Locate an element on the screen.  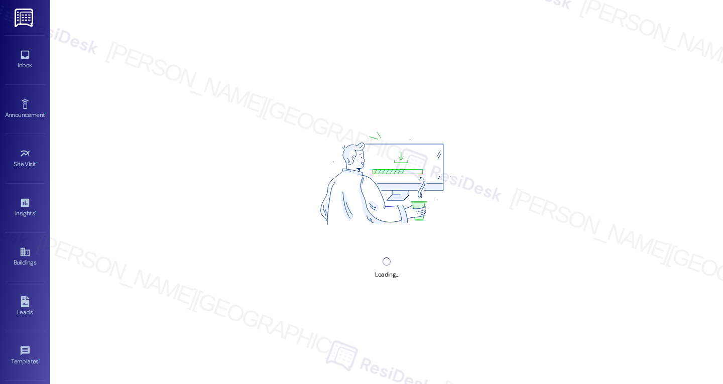
a: Inbox is located at coordinates (25, 60).